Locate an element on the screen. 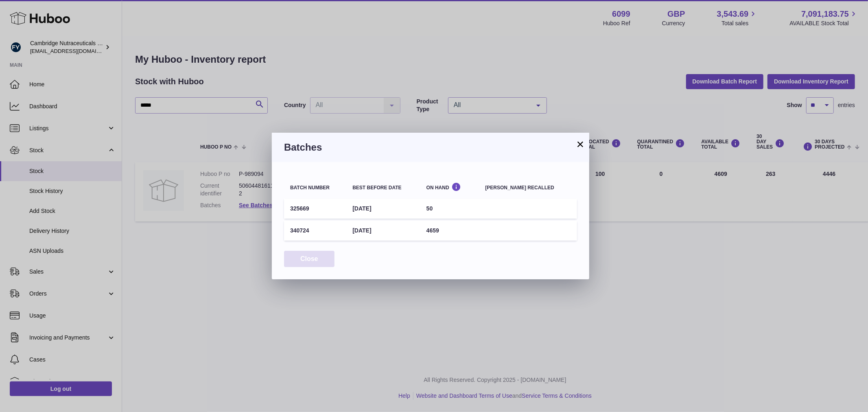 This screenshot has height=412, width=868. td: 4659 is located at coordinates (450, 231).